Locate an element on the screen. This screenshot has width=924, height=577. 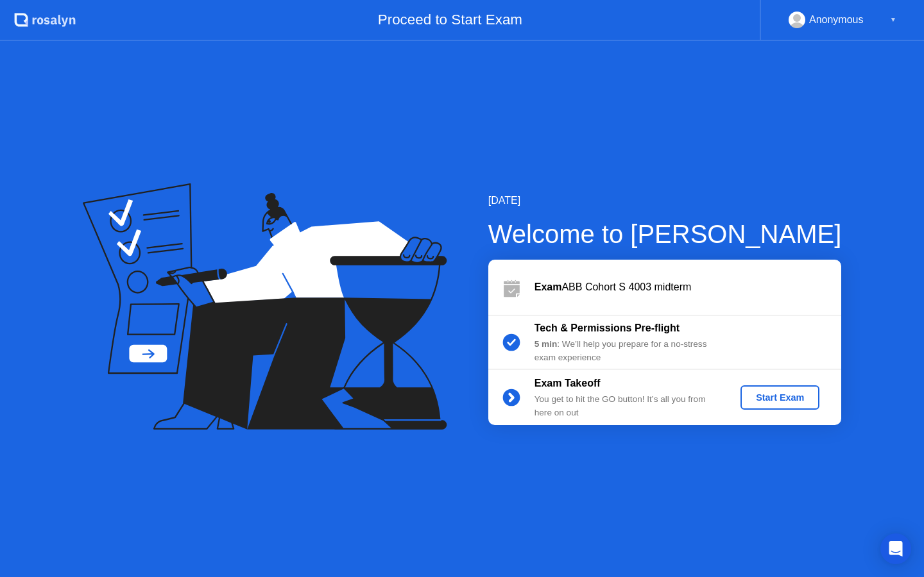
b: Exam Takeoff is located at coordinates (567, 383).